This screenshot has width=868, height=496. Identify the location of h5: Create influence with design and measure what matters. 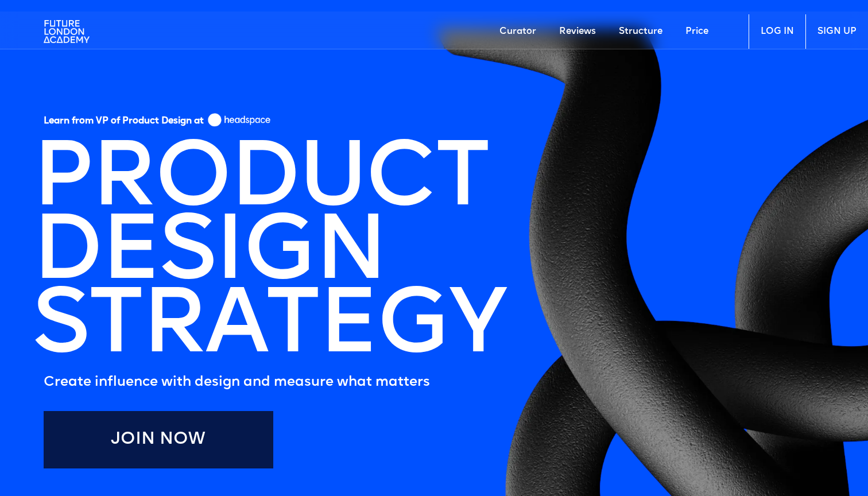
(274, 383).